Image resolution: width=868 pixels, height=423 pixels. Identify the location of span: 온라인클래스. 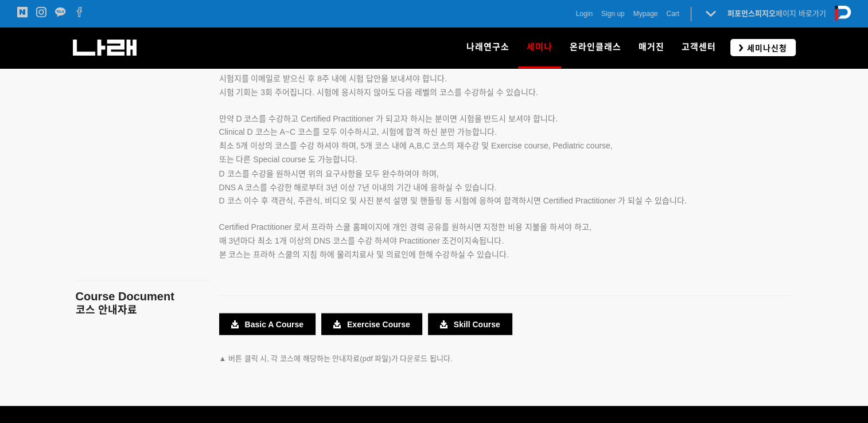
(595, 47).